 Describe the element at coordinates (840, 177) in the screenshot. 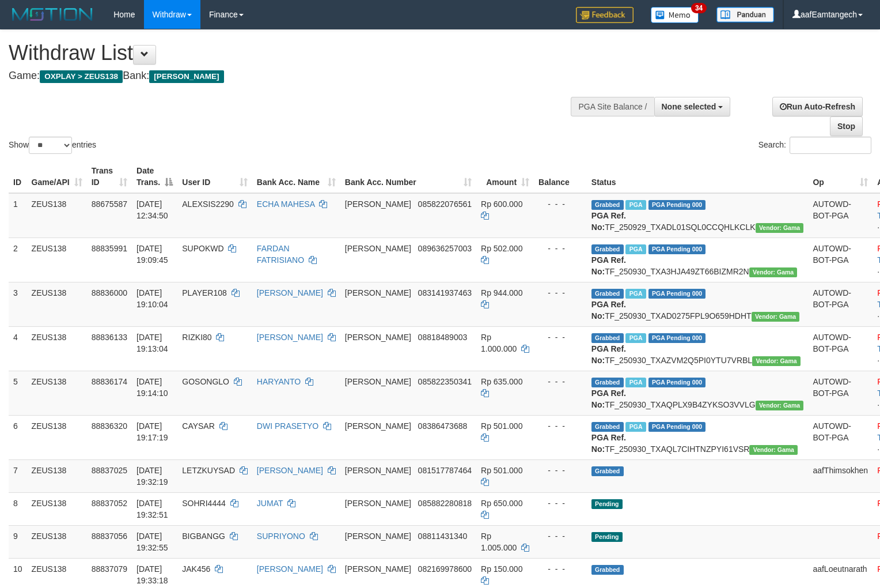

I see `th: Op: activate to sort column ascending` at that location.